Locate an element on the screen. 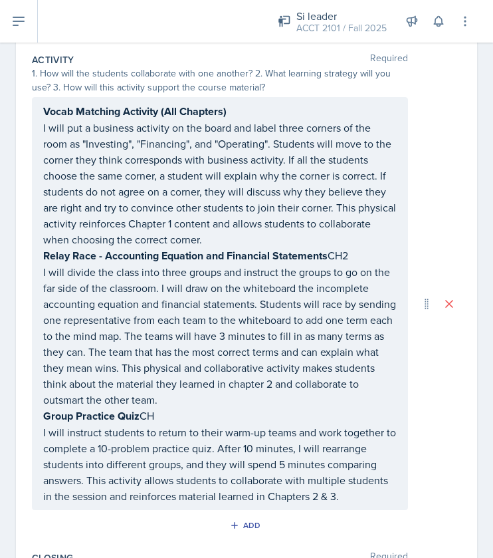 Image resolution: width=493 pixels, height=558 pixels. strong: Group Practice Quiz is located at coordinates (91, 416).